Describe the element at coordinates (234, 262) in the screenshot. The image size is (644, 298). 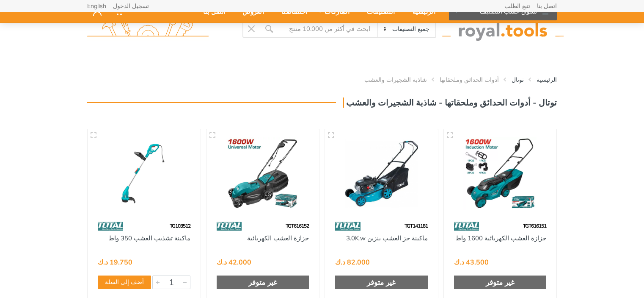
I see `div: 42.000 د.ك` at that location.